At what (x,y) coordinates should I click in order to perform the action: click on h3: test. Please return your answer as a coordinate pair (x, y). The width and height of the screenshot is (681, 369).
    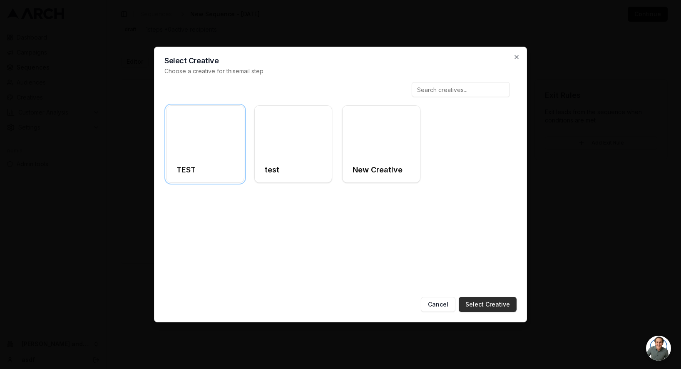
    Looking at the image, I should click on (272, 170).